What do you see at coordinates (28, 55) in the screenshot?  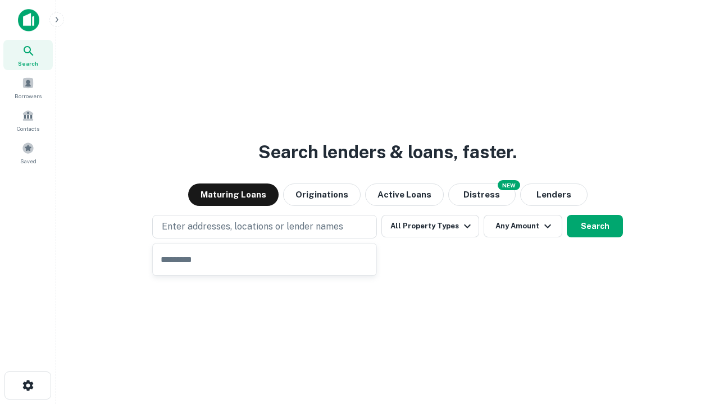 I see `a: Search` at bounding box center [28, 55].